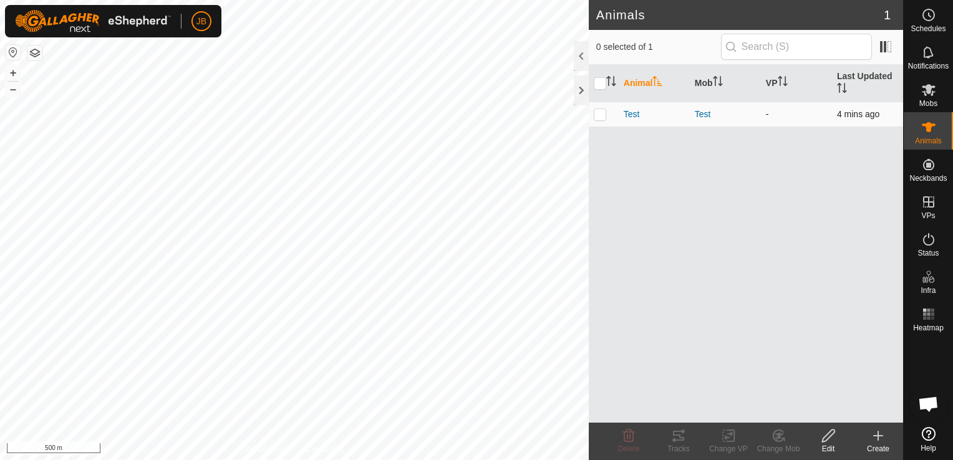 The image size is (953, 460). Describe the element at coordinates (779, 449) in the screenshot. I see `div: Change Mob` at that location.